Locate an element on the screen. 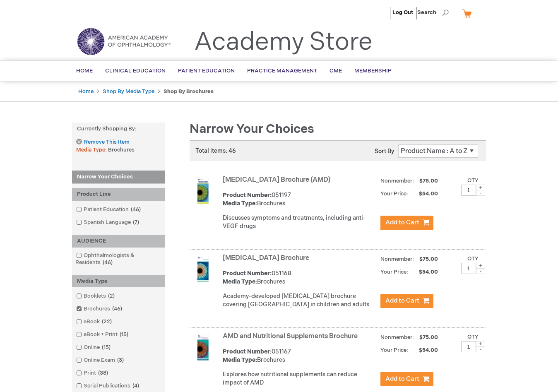 The width and height of the screenshot is (558, 392). div: 051197 Brochures is located at coordinates (299, 199).